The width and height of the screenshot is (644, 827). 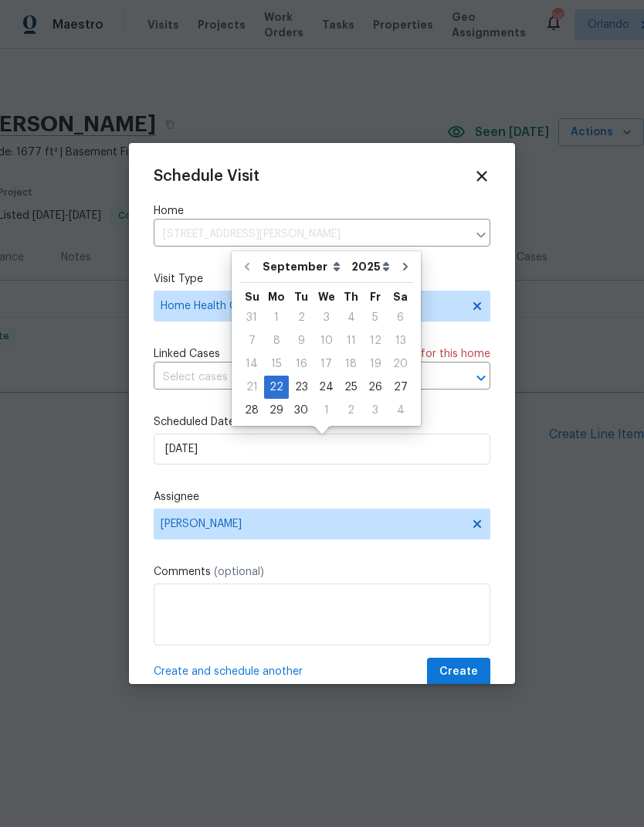 What do you see at coordinates (252, 363) in the screenshot?
I see `div: 14` at bounding box center [252, 363].